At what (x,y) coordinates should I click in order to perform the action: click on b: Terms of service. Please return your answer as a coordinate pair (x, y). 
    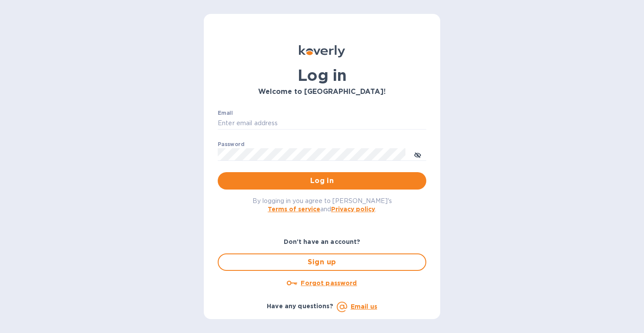
    Looking at the image, I should click on (294, 209).